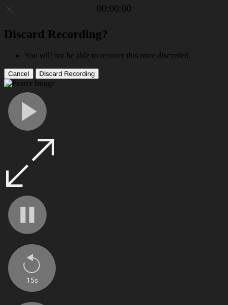 The width and height of the screenshot is (228, 305). I want to click on li: You will not be able to recover this once discarded., so click(124, 56).